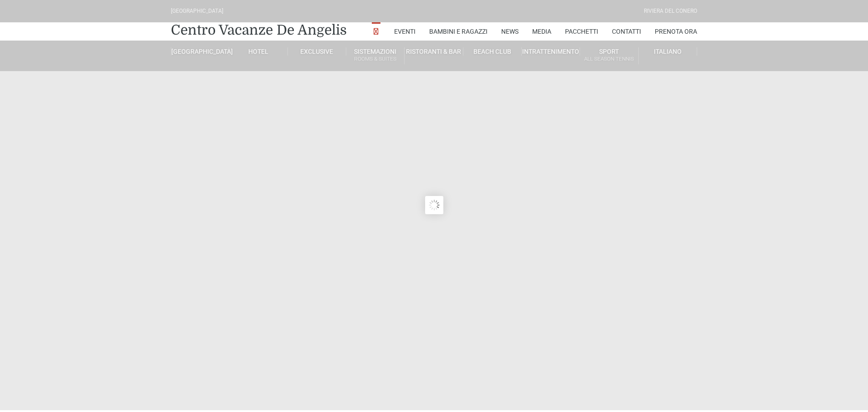  What do you see at coordinates (668, 51) in the screenshot?
I see `span: Italiano` at bounding box center [668, 51].